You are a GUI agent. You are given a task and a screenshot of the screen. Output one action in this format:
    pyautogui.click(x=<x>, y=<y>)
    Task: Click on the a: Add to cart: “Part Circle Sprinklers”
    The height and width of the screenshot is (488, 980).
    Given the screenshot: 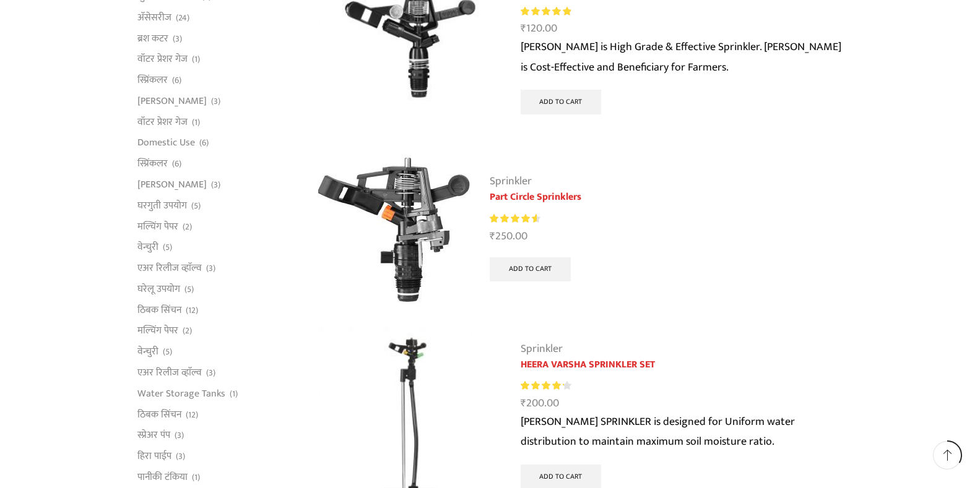 What is the action you would take?
    pyautogui.click(x=530, y=270)
    